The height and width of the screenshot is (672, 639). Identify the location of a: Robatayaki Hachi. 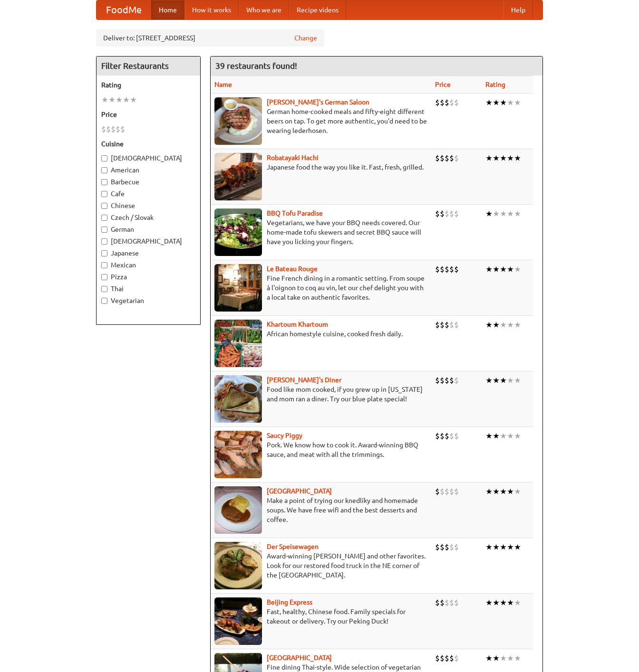
(292, 158).